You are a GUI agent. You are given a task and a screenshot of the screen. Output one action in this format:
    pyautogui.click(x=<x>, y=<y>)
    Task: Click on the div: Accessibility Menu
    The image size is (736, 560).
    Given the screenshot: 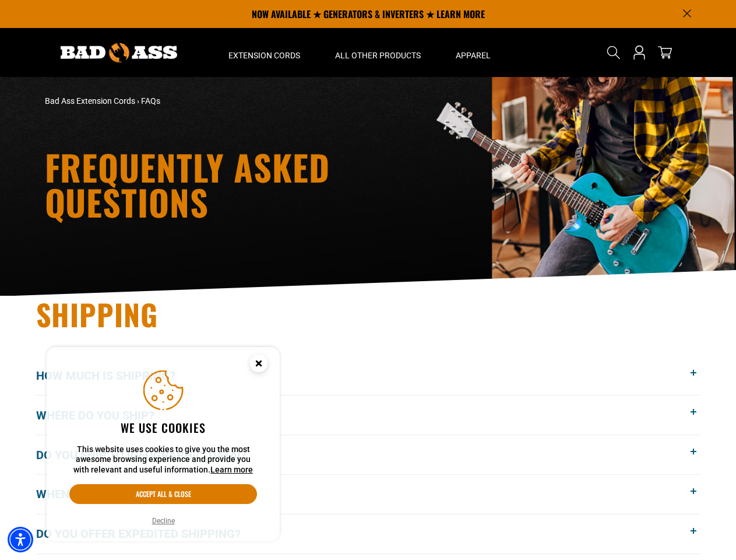 What is the action you would take?
    pyautogui.click(x=21, y=539)
    